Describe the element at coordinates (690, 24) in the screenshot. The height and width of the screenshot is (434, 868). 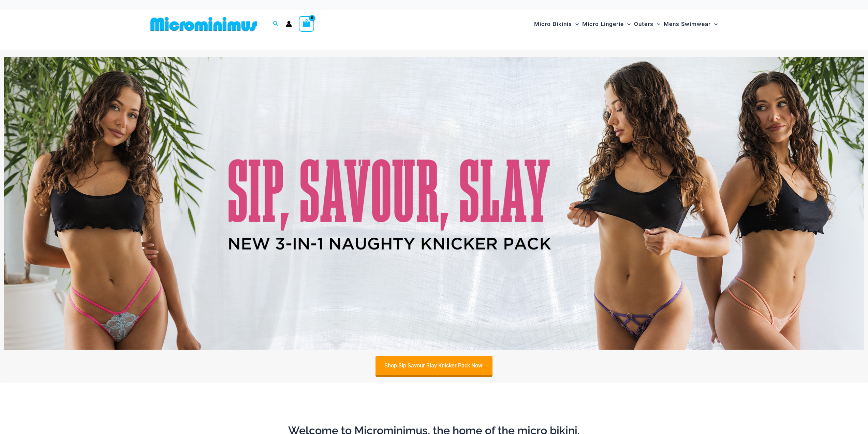
I see `a: Mens SwimwearMenu ToggleMenu Toggle` at that location.